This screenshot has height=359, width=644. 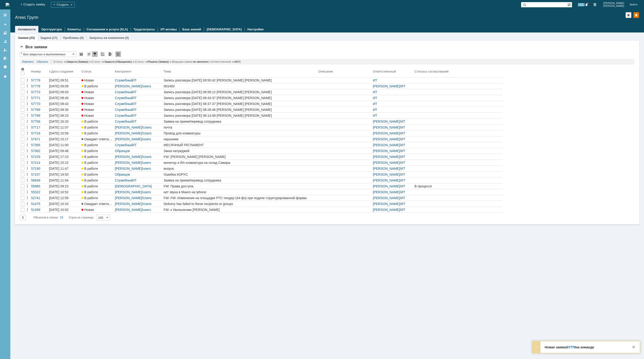 What do you see at coordinates (39, 204) in the screenshot?
I see `a: 51475` at bounding box center [39, 204].